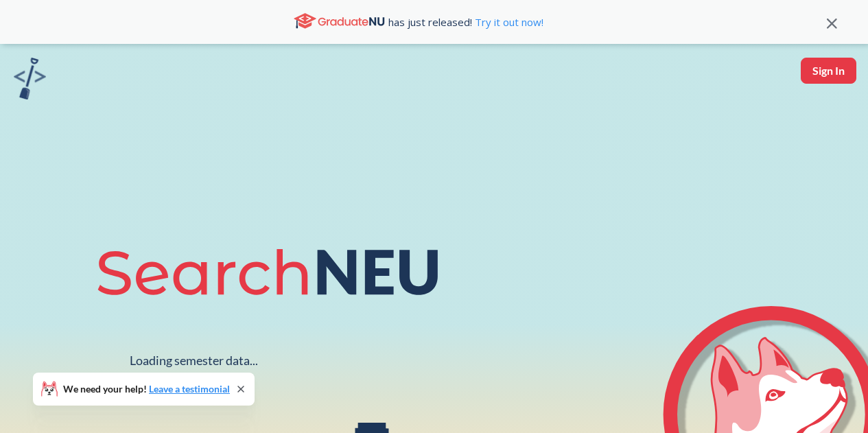  What do you see at coordinates (466, 22) in the screenshot?
I see `span: has just released!` at bounding box center [466, 22].